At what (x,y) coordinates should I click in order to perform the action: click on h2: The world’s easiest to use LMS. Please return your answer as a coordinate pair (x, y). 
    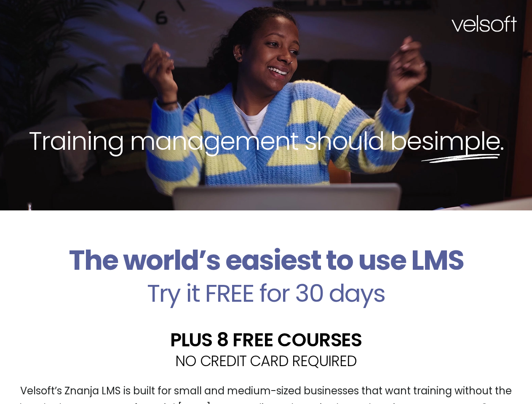
    Looking at the image, I should click on (266, 261).